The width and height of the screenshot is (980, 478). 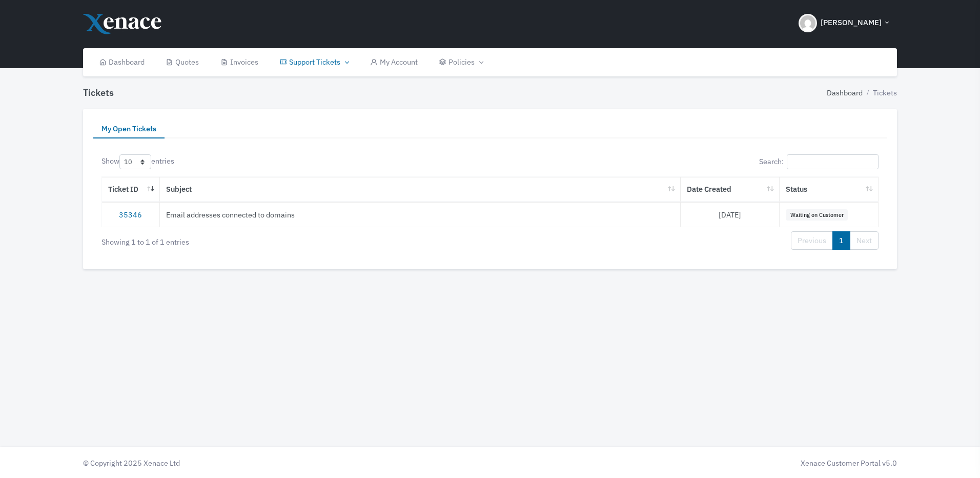 I want to click on th: Subject: activate to sort column ascending, so click(x=421, y=189).